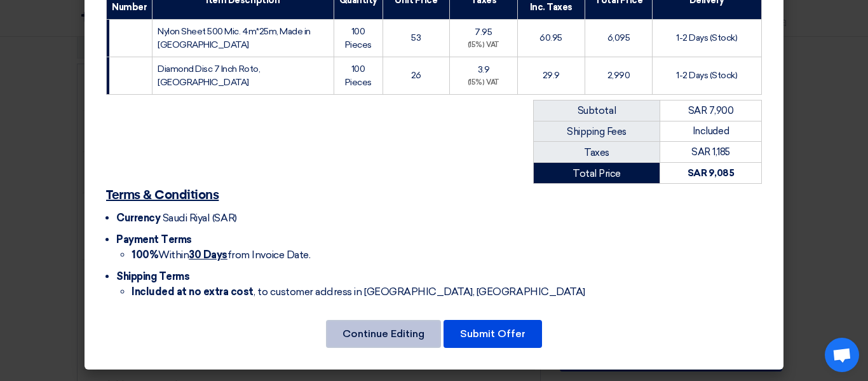  Describe the element at coordinates (492, 333) in the screenshot. I see `font: Submit Offer` at that location.